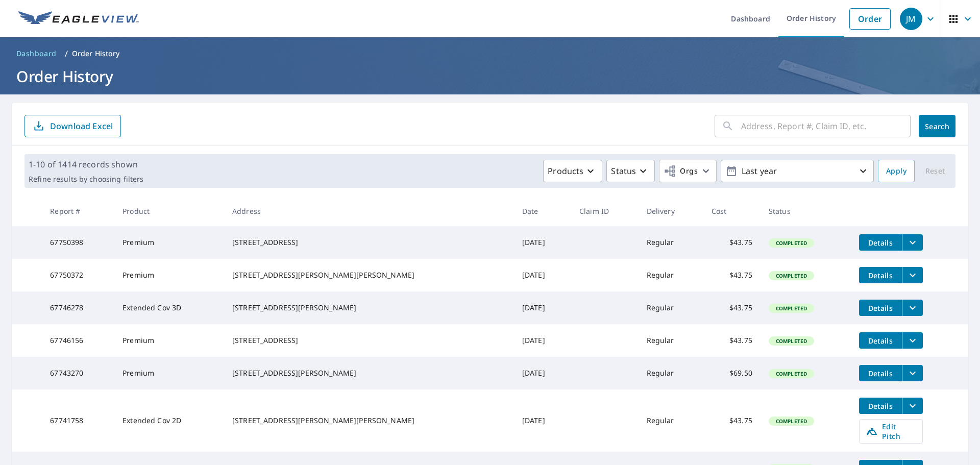 The image size is (980, 465). What do you see at coordinates (78, 275) in the screenshot?
I see `td: 67750372` at bounding box center [78, 275].